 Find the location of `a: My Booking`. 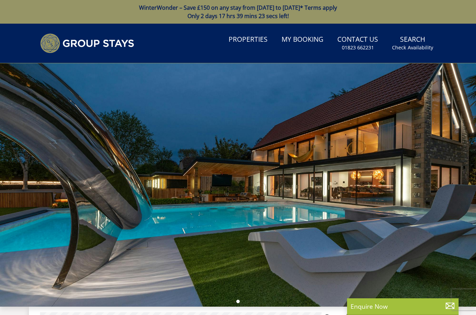

a: My Booking is located at coordinates (302, 40).